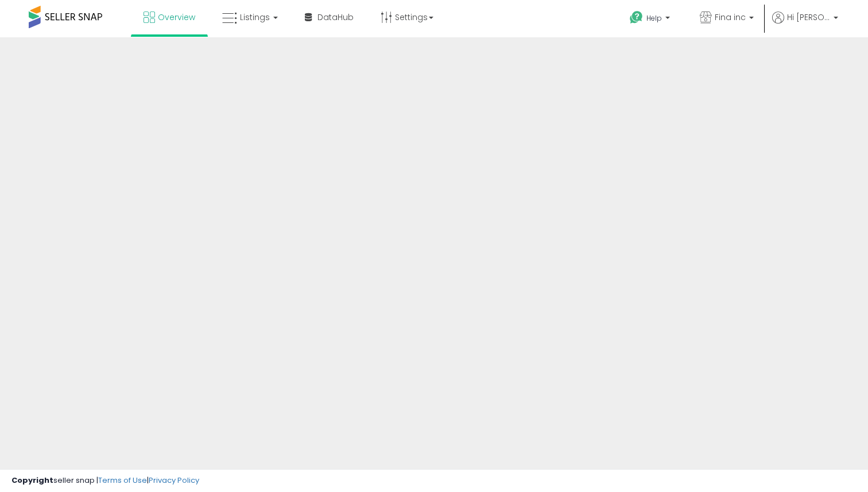 The width and height of the screenshot is (868, 492). What do you see at coordinates (336, 17) in the screenshot?
I see `span: DataHub` at bounding box center [336, 17].